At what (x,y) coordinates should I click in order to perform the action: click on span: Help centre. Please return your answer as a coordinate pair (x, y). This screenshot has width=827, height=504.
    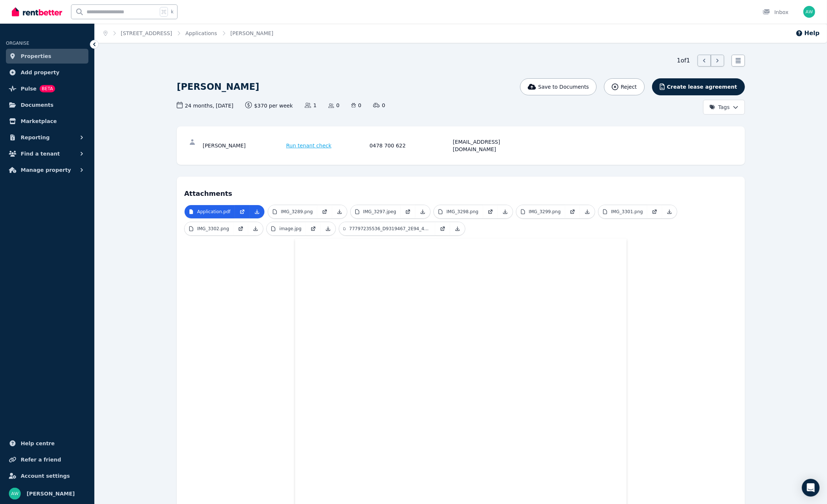
    Looking at the image, I should click on (38, 444).